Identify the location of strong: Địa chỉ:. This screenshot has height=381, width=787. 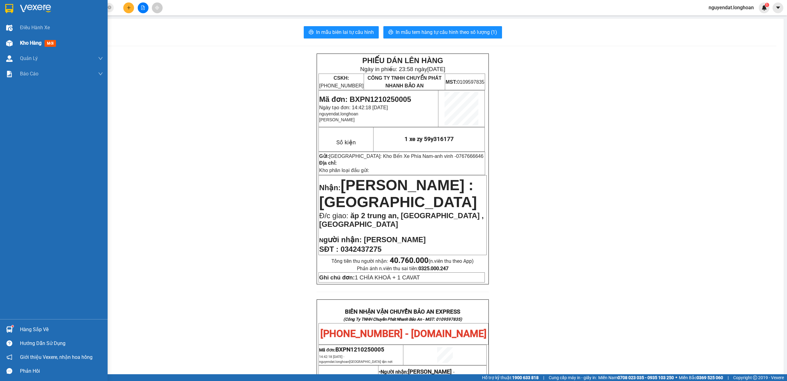
(328, 163).